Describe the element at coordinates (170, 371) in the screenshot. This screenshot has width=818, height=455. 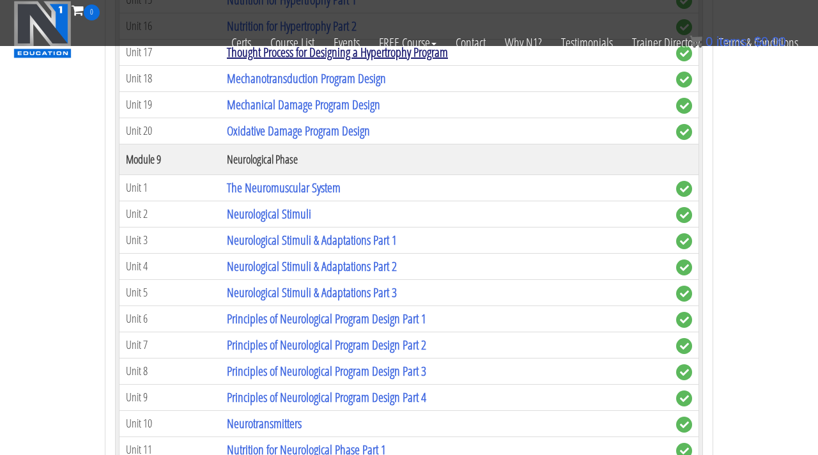
I see `td: Unit 8` at that location.